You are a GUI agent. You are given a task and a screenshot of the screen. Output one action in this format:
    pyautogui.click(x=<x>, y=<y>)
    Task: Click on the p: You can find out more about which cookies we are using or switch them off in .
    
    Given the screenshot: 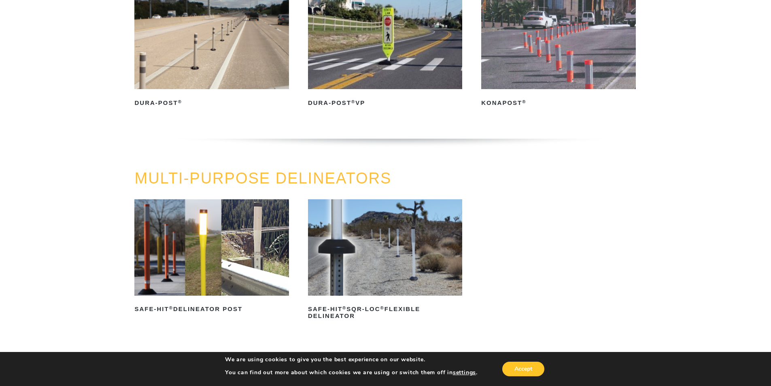 What is the action you would take?
    pyautogui.click(x=351, y=372)
    